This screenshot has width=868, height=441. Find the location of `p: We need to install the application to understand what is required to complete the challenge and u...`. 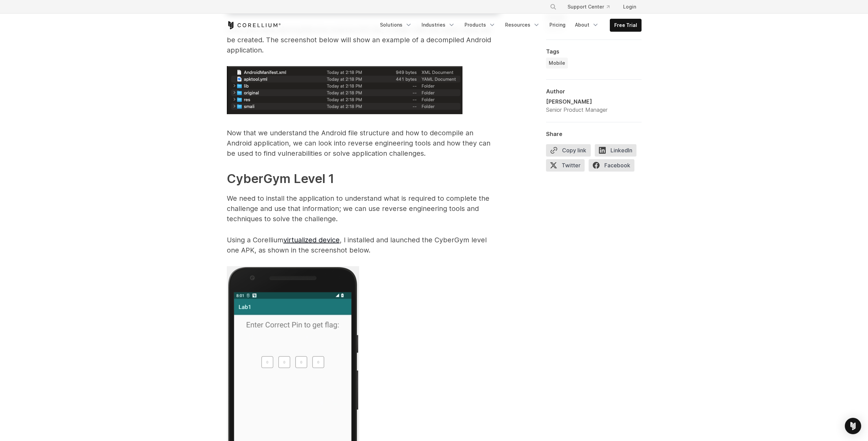

p: We need to install the application to understand what is required to complete the challenge and u... is located at coordinates (364, 208).